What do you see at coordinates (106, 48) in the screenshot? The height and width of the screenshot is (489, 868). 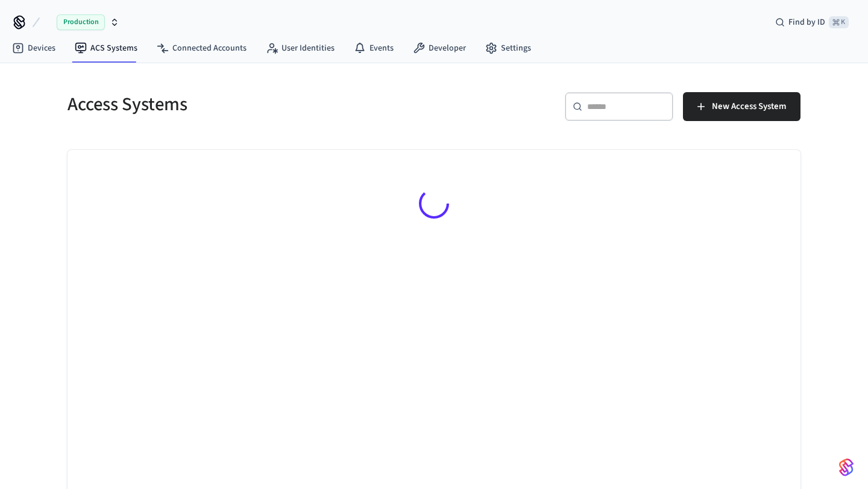 I see `a: ACS Systems` at bounding box center [106, 48].